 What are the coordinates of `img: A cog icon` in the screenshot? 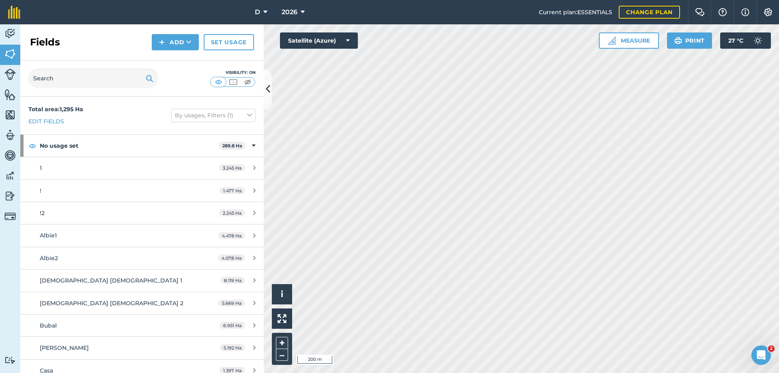 It's located at (768, 12).